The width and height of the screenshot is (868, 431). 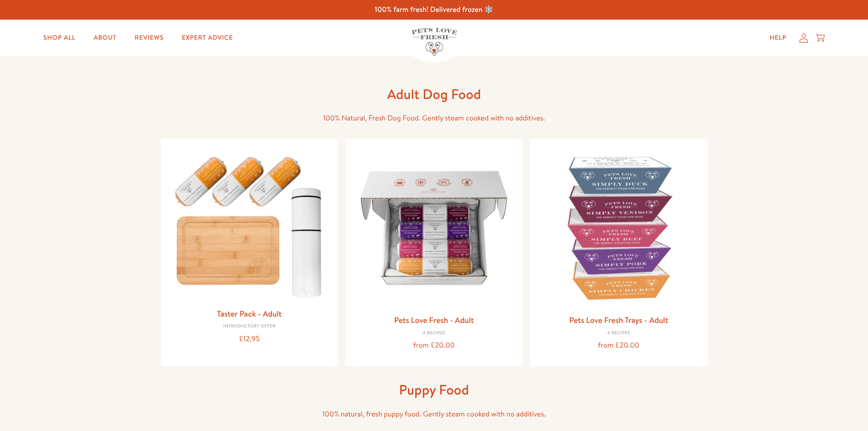 What do you see at coordinates (434, 228) in the screenshot?
I see `img: Pets Love Fresh - Adult` at bounding box center [434, 228].